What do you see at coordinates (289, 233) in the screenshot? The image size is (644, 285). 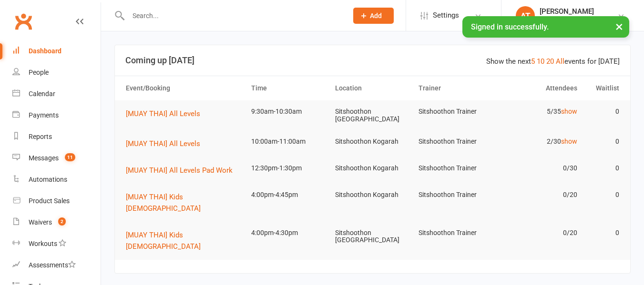 I see `td: 4:00pm-4:30pm` at bounding box center [289, 233].